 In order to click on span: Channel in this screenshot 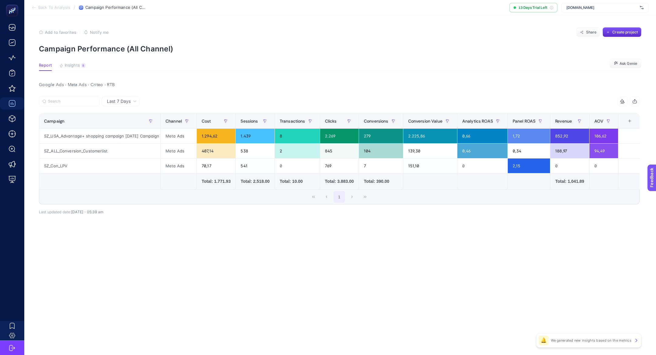, I will do `click(174, 121)`.